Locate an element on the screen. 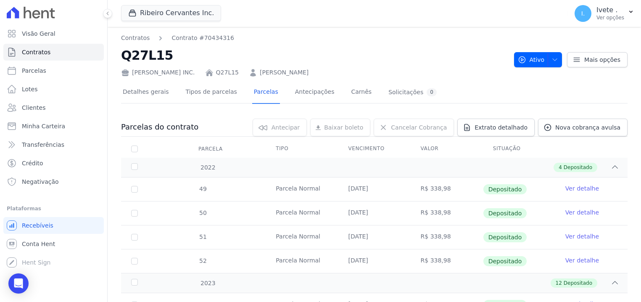  p: Ivete . is located at coordinates (610, 10).